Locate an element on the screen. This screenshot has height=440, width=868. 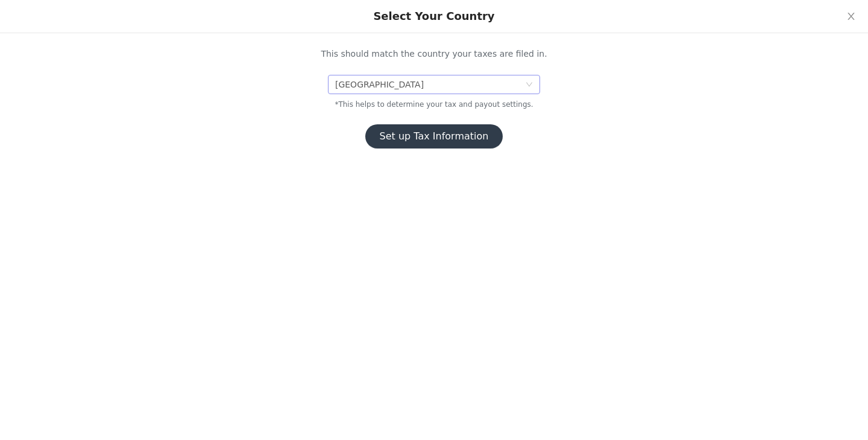
div: Select Your Country is located at coordinates (434, 16).